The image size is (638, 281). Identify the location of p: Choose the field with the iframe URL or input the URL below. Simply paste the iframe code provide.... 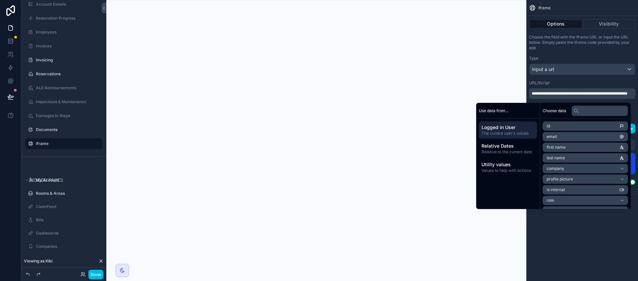
(582, 43).